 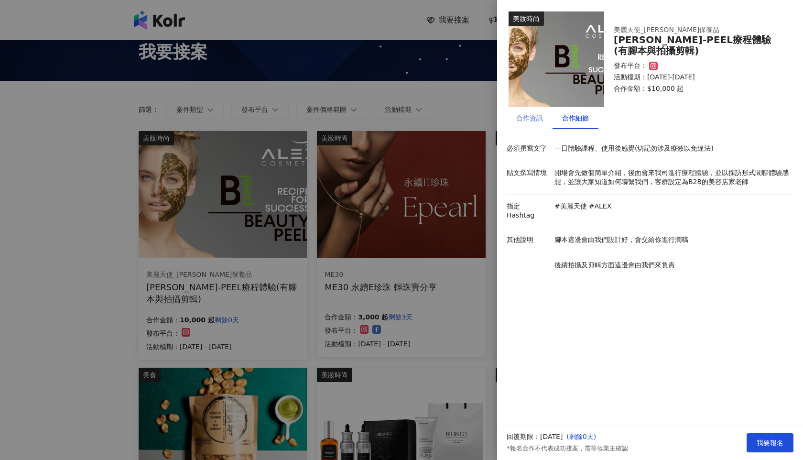 I want to click on span: 我要報名, so click(x=770, y=443).